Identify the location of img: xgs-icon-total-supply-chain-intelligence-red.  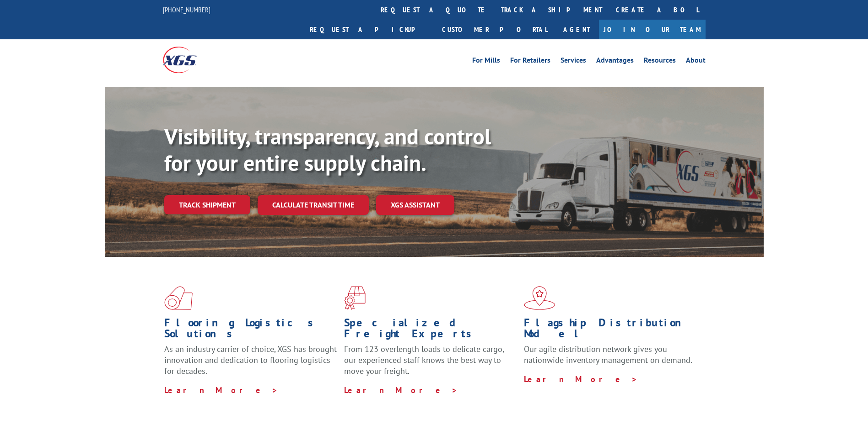
(179, 298).